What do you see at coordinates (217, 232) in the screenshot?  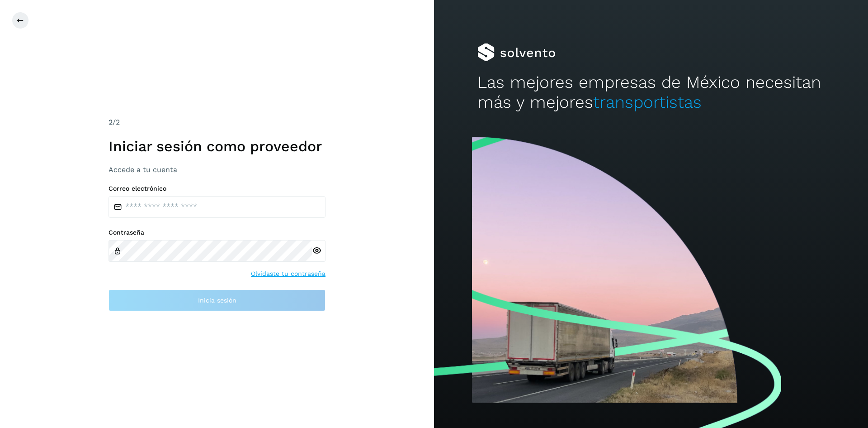 I see `label: Contraseña` at bounding box center [217, 232].